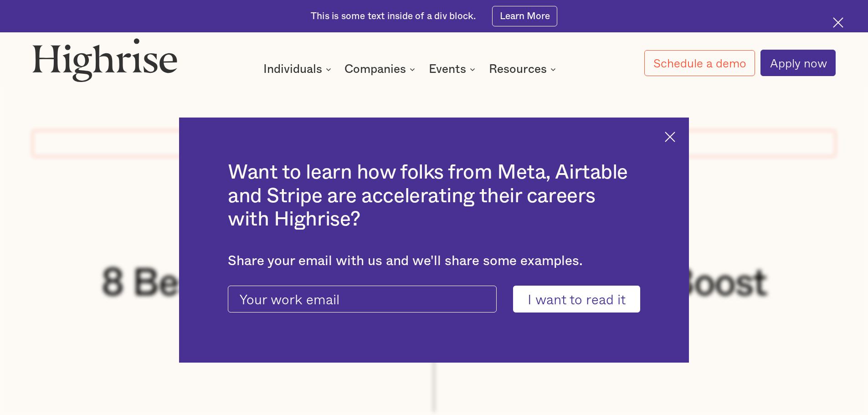  Describe the element at coordinates (363, 300) in the screenshot. I see `input: Your work email` at that location.